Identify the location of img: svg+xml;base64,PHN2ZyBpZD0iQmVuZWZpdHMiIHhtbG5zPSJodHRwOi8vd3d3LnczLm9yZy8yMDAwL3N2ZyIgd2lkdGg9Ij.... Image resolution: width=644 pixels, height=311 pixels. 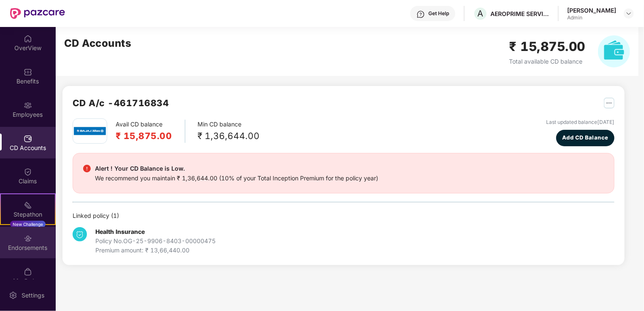
(28, 72).